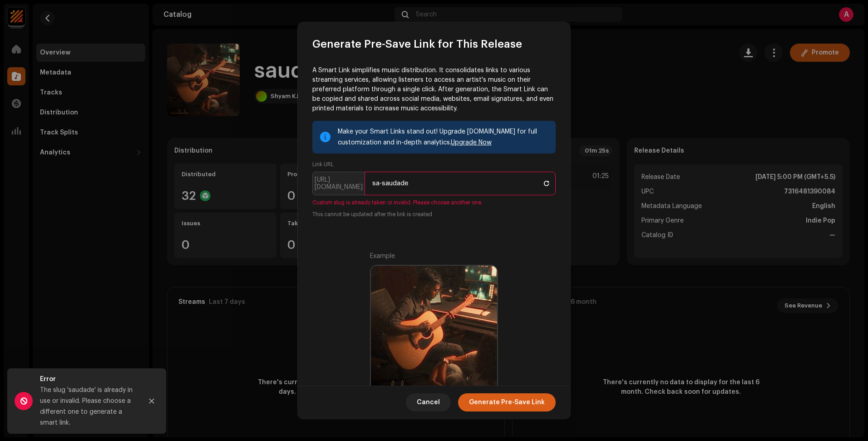 The image size is (868, 441). What do you see at coordinates (372, 214) in the screenshot?
I see `small: This cannot be updated after the link is created` at bounding box center [372, 214].